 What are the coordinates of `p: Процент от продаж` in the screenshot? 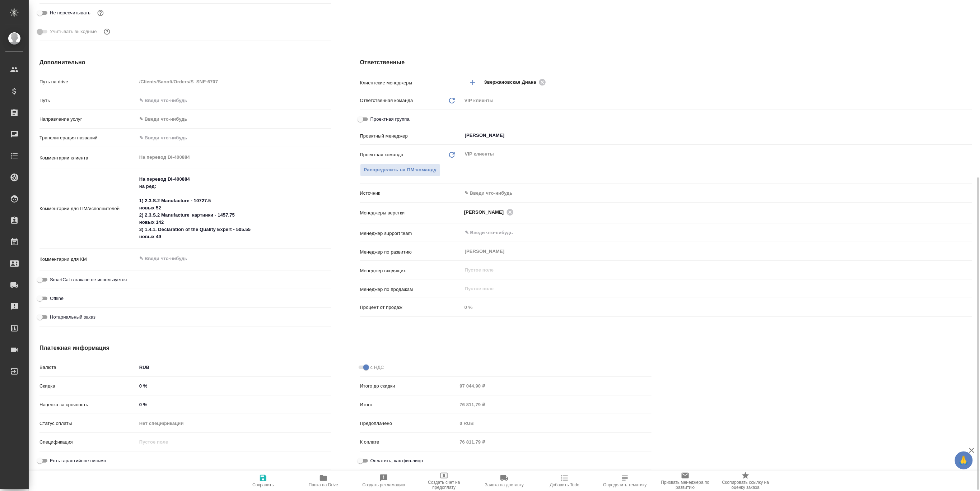 It's located at (411, 307).